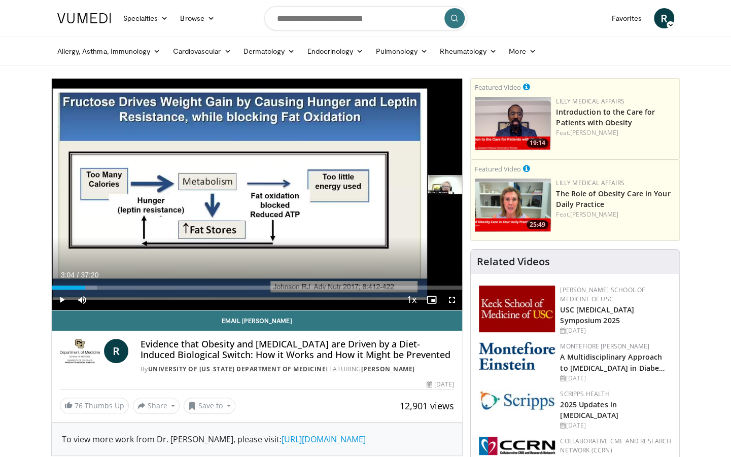 This screenshot has height=457, width=731. Describe the element at coordinates (615, 445) in the screenshot. I see `a: Collaborative CME and Research Network (CCRN)` at that location.